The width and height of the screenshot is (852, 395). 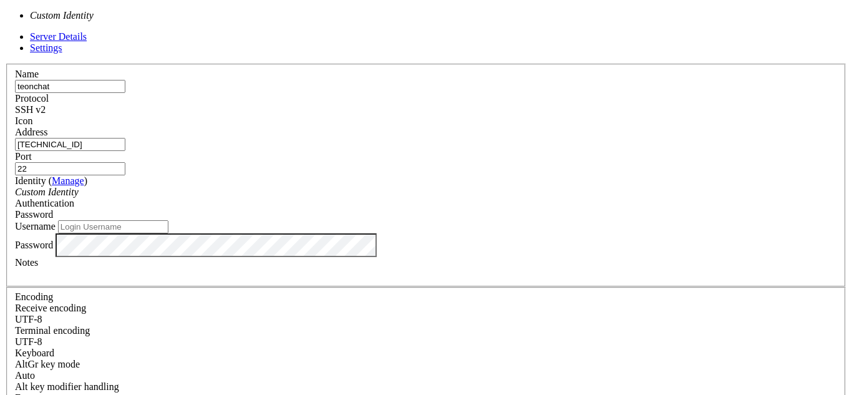 I want to click on label: Protocol, so click(x=32, y=98).